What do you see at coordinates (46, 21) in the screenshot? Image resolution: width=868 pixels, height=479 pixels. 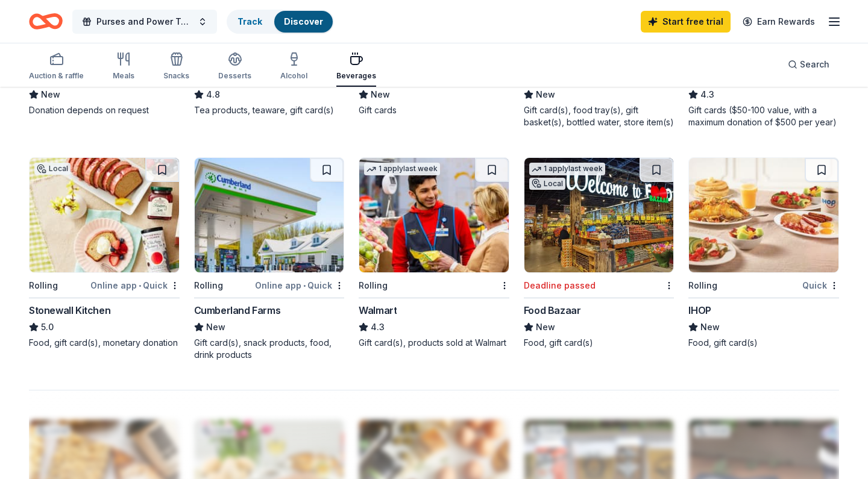 I see `a: Home` at bounding box center [46, 21].